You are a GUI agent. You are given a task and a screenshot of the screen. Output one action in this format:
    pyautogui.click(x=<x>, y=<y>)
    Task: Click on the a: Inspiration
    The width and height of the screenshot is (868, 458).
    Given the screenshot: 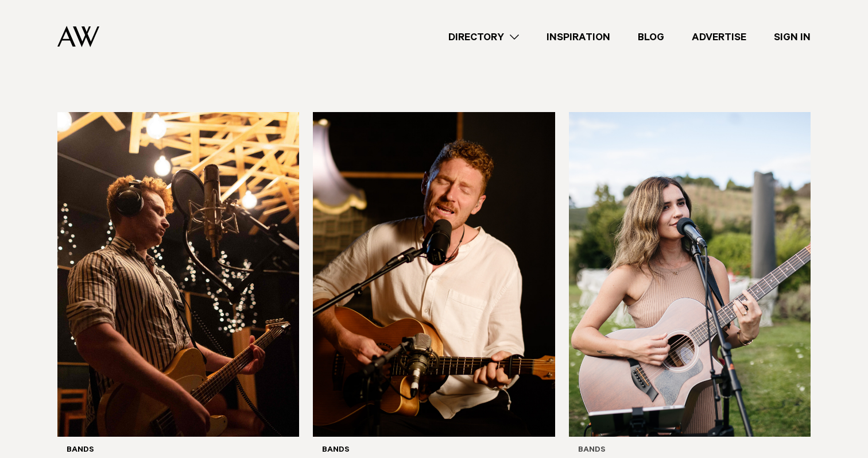 What is the action you would take?
    pyautogui.click(x=578, y=37)
    